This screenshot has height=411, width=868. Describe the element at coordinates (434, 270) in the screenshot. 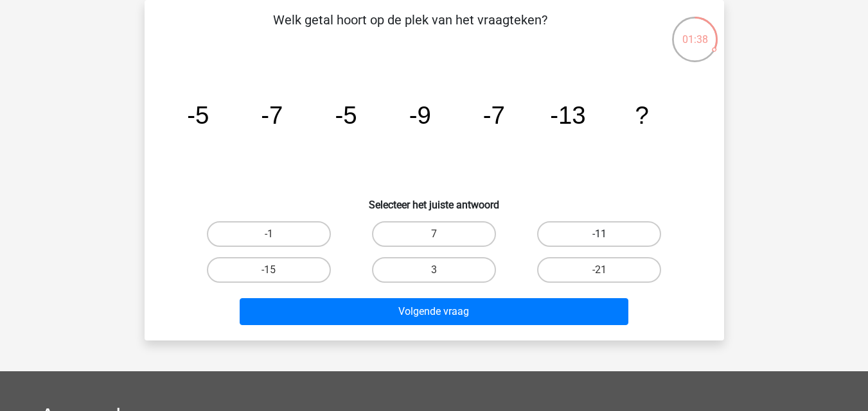

I see `label: 3` at that location.